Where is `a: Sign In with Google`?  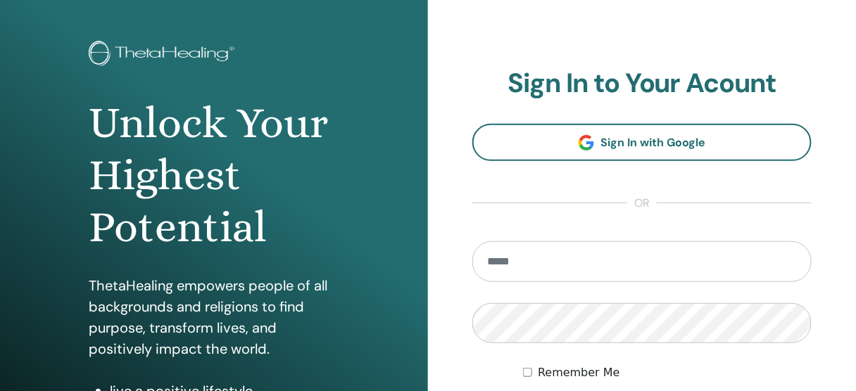
a: Sign In with Google is located at coordinates (642, 142).